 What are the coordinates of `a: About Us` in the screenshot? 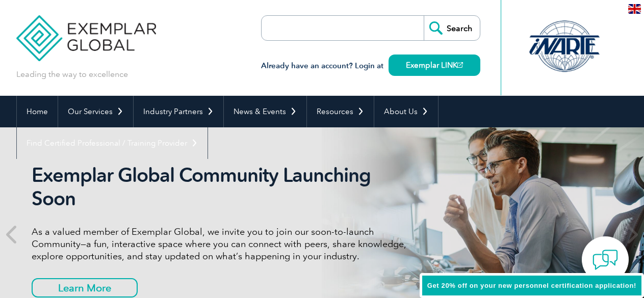 It's located at (405, 112).